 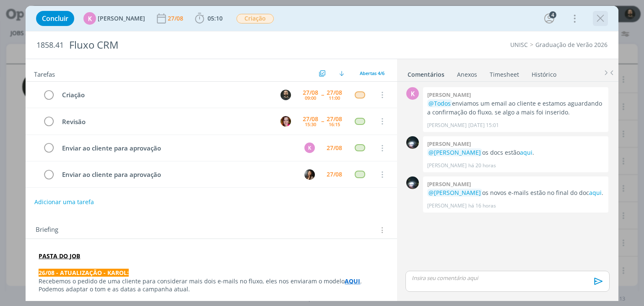 I want to click on div: Anexos, so click(x=467, y=75).